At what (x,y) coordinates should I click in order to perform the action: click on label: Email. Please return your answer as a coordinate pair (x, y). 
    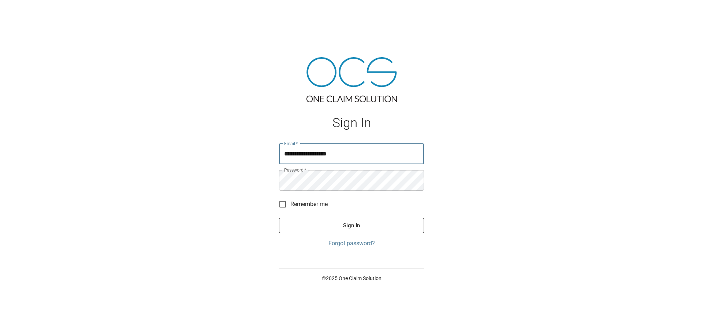
    Looking at the image, I should click on (291, 143).